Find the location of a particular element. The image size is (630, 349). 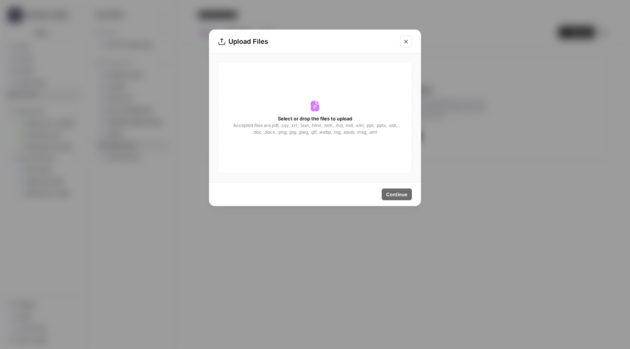

button: Continue is located at coordinates (397, 194).